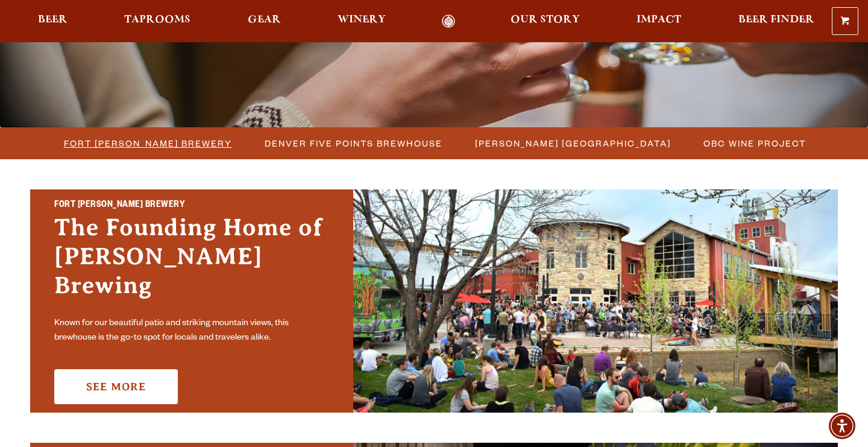 The image size is (868, 447). What do you see at coordinates (776, 21) in the screenshot?
I see `a: Beer Finder` at bounding box center [776, 21].